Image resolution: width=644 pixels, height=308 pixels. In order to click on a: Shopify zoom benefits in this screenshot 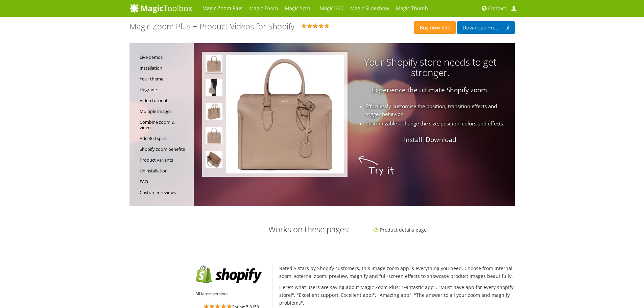, I will do `click(165, 149)`.